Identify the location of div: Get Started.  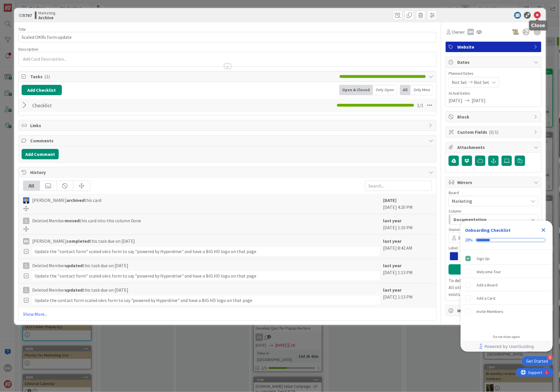
(537, 361).